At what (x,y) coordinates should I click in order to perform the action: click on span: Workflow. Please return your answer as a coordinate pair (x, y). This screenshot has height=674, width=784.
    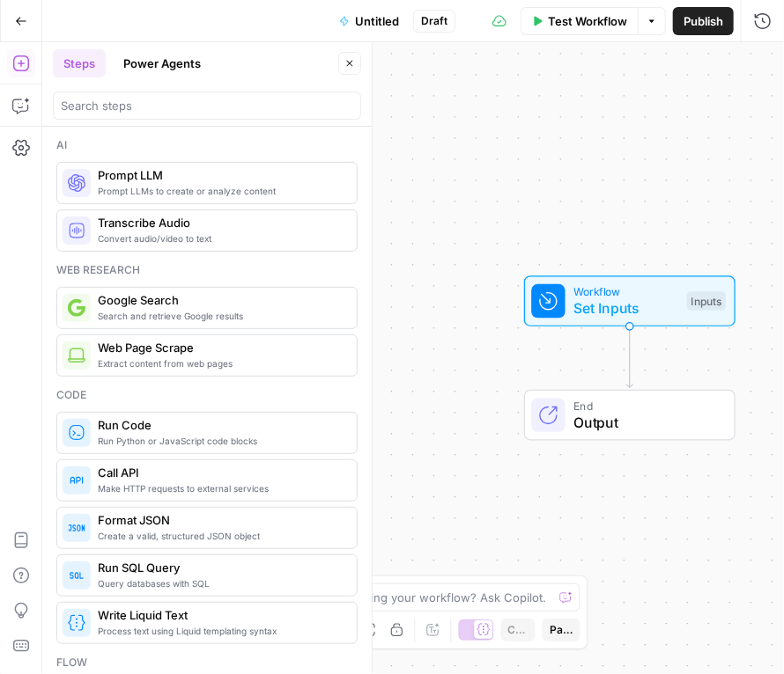
    Looking at the image, I should click on (625, 291).